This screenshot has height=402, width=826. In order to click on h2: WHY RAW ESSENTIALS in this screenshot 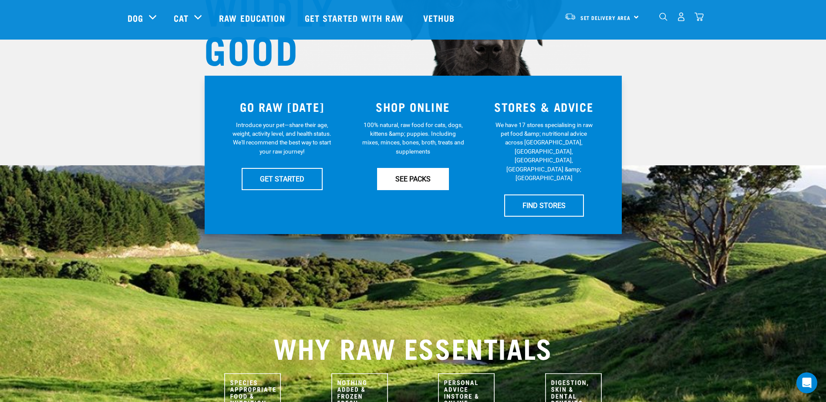, I will do `click(413, 348)`.